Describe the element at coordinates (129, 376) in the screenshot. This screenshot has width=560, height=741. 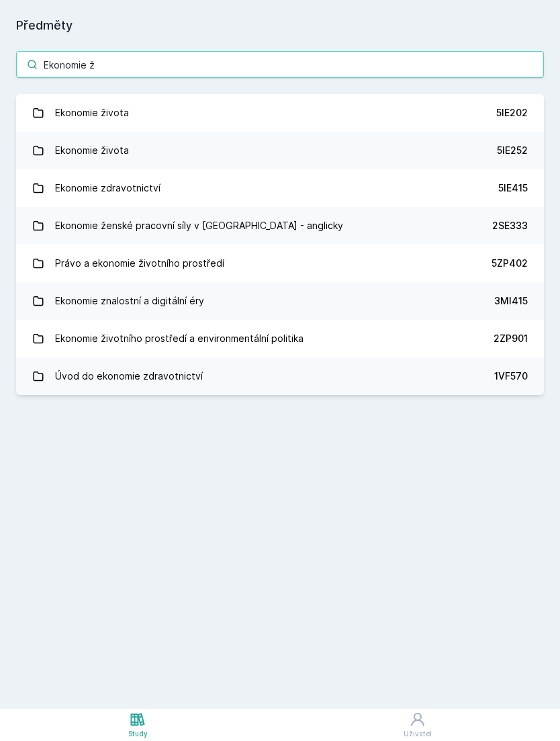
I see `div: Úvod do ekonomie zdravotnictví` at that location.